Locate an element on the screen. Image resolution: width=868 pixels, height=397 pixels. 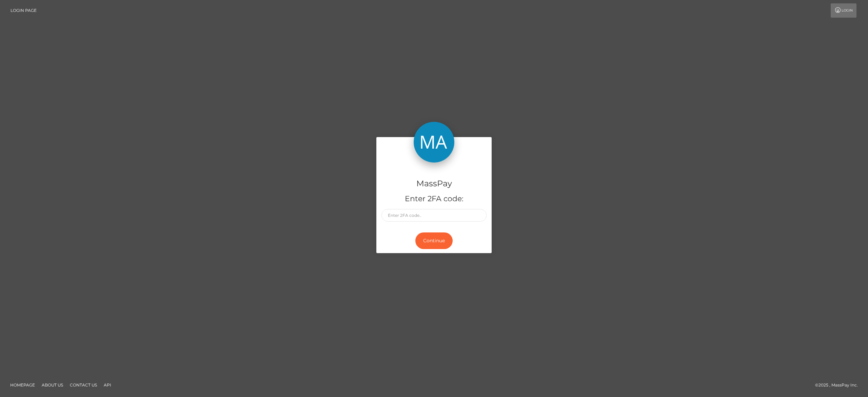
img: MassPay is located at coordinates (434, 143).